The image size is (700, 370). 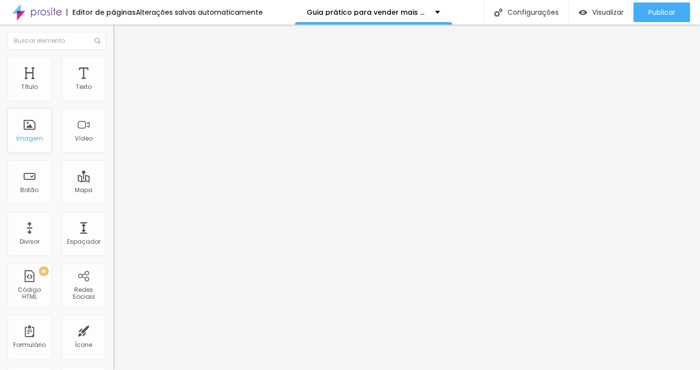 What do you see at coordinates (30, 139) in the screenshot?
I see `div: Imagem` at bounding box center [30, 139].